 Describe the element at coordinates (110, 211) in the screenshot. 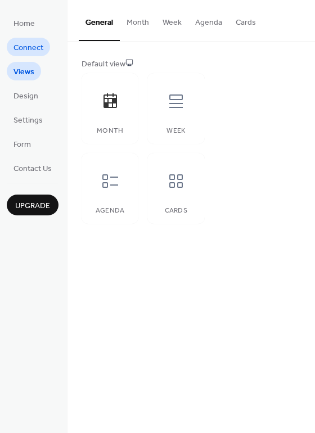

I see `div: Agenda` at that location.